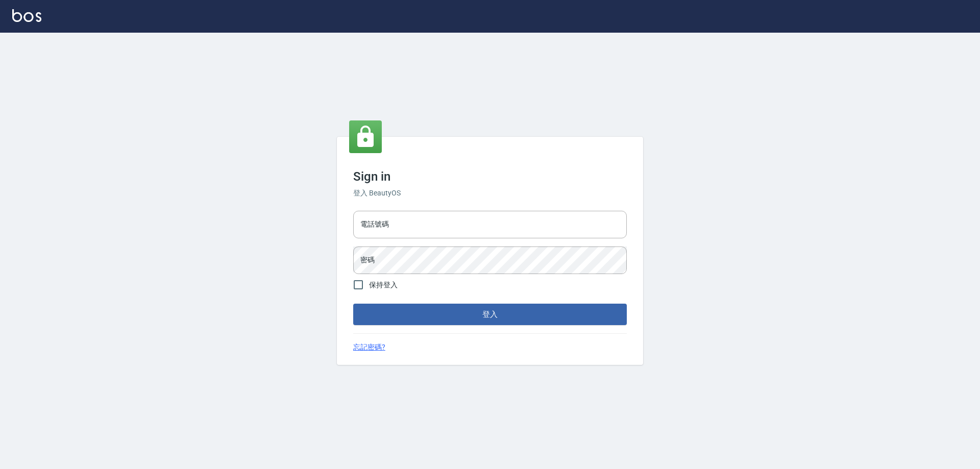 Image resolution: width=980 pixels, height=469 pixels. Describe the element at coordinates (490, 315) in the screenshot. I see `button: 登入` at that location.